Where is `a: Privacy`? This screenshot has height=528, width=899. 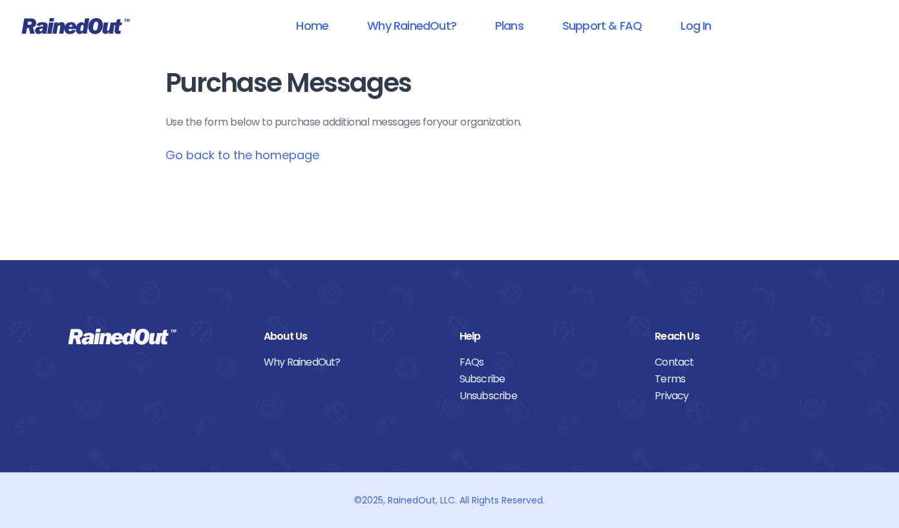 a: Privacy is located at coordinates (743, 396).